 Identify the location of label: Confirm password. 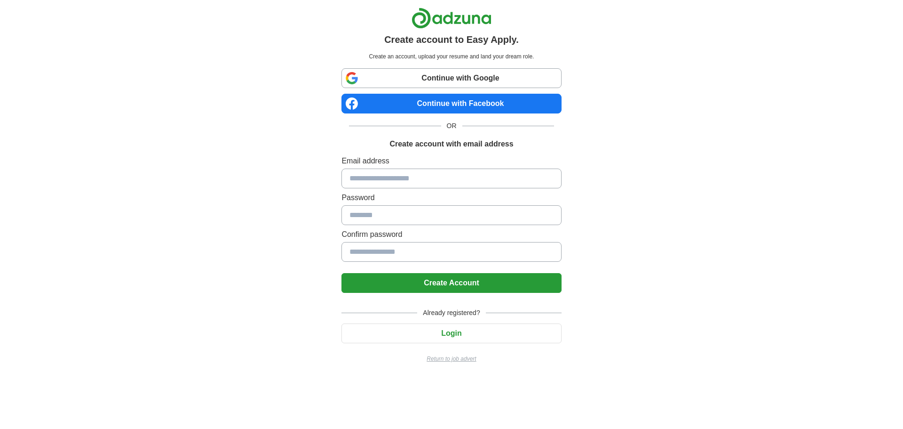
(451, 234).